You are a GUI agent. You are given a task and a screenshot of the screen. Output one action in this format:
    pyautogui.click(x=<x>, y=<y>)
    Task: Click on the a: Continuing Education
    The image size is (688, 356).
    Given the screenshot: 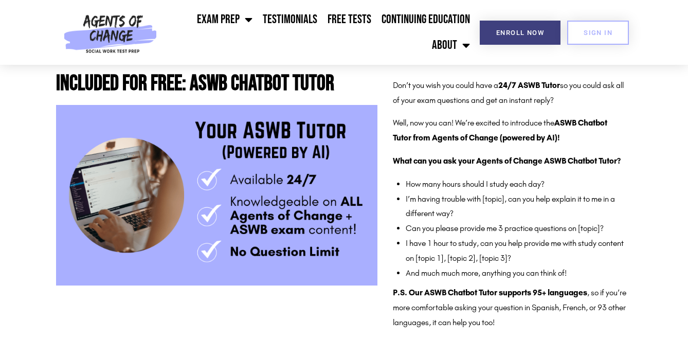 What is the action you would take?
    pyautogui.click(x=426, y=20)
    